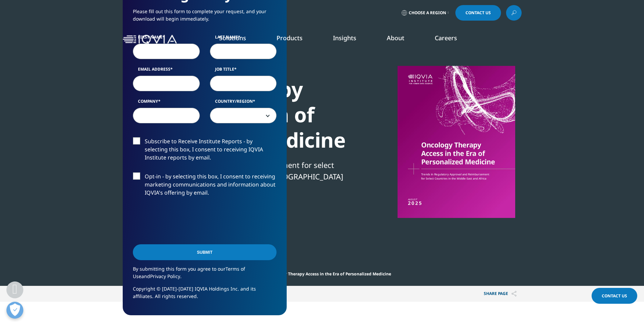 The width and height of the screenshot is (644, 322). I want to click on button: Open Preferences, so click(15, 310).